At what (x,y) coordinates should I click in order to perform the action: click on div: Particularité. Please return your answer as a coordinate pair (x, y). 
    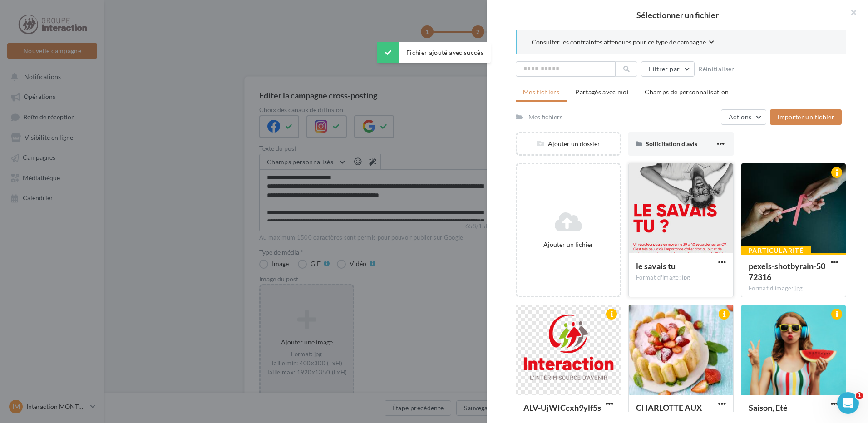
    Looking at the image, I should click on (776, 250).